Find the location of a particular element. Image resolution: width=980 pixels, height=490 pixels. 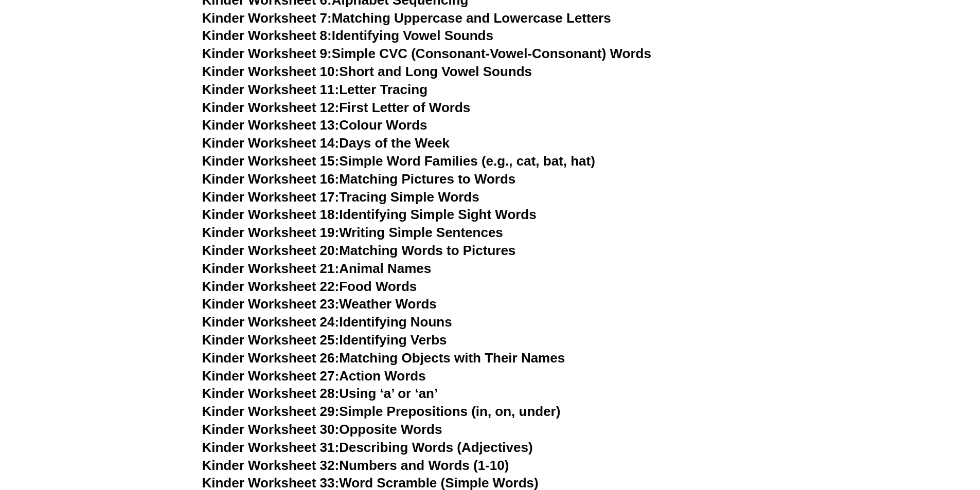

span: Kinder Worksheet 10: is located at coordinates (270, 71).